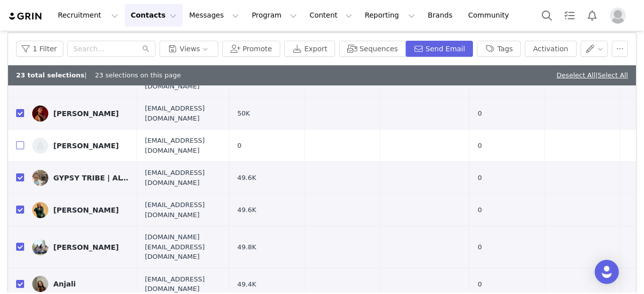 The width and height of the screenshot is (644, 294). Describe the element at coordinates (331, 15) in the screenshot. I see `button: Content` at that location.